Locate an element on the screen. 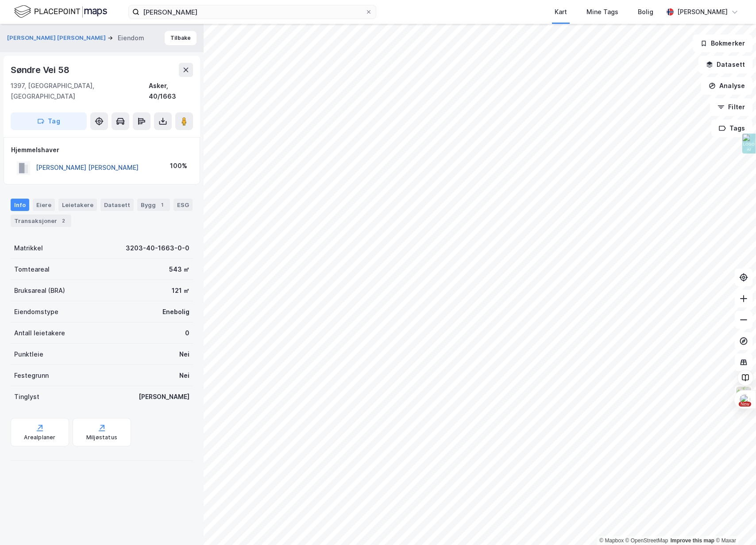  button: Tilbake is located at coordinates (181, 38).